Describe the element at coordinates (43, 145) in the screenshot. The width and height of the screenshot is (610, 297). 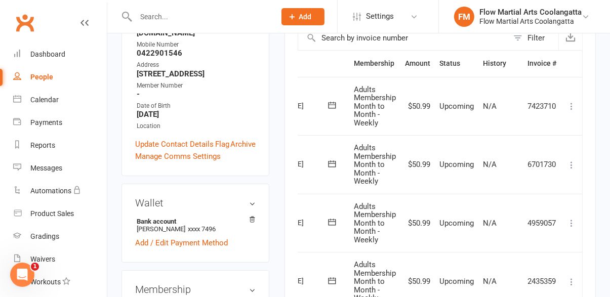
I see `div: Reports` at that location.